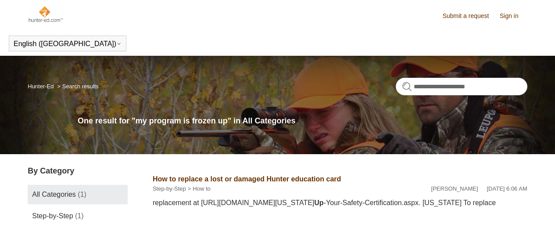  I want to click on a: Step-by-Step (1), so click(78, 216).